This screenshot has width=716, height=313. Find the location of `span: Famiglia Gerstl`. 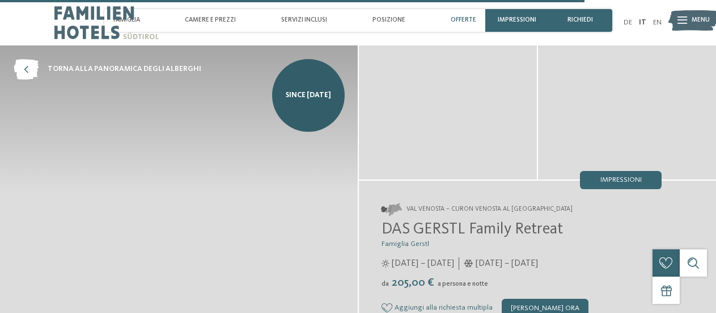

span: Famiglia Gerstl is located at coordinates (406, 243).